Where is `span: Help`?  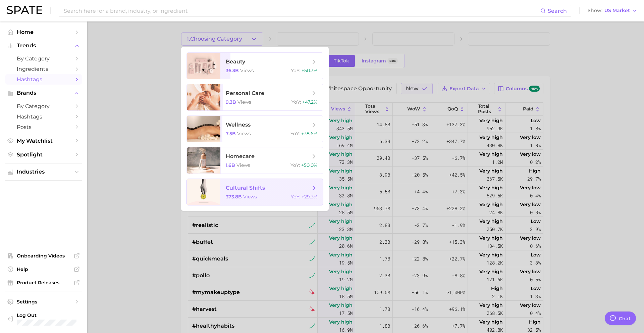 span: Help is located at coordinates (43, 269).